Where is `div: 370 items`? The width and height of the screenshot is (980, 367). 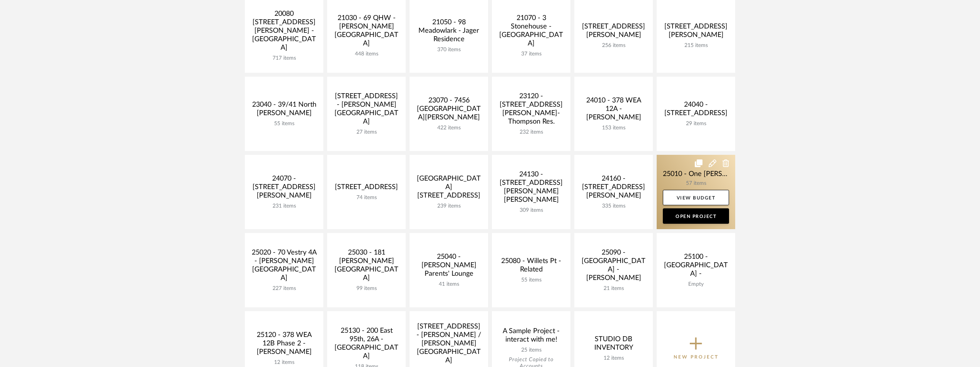
div: 370 items is located at coordinates (449, 50).